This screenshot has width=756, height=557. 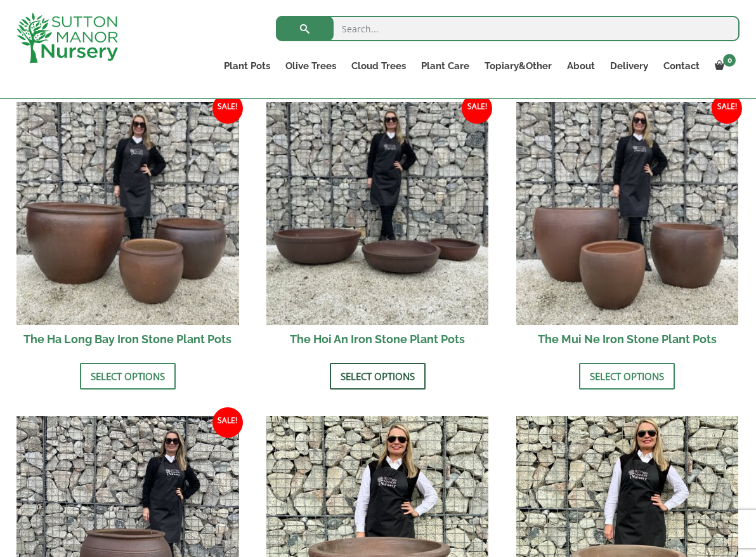 I want to click on a: Contact, so click(x=682, y=66).